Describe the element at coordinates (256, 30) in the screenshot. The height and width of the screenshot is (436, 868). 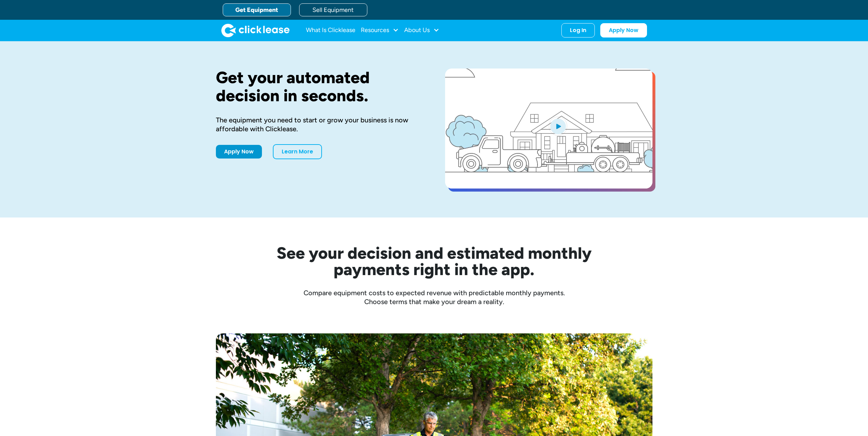
I see `img: Clicklease logo` at that location.